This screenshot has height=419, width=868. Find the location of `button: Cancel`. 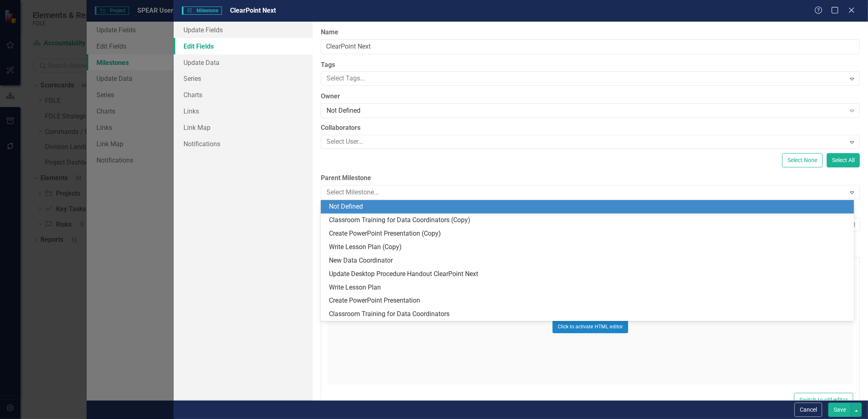

button: Cancel is located at coordinates (809, 410).